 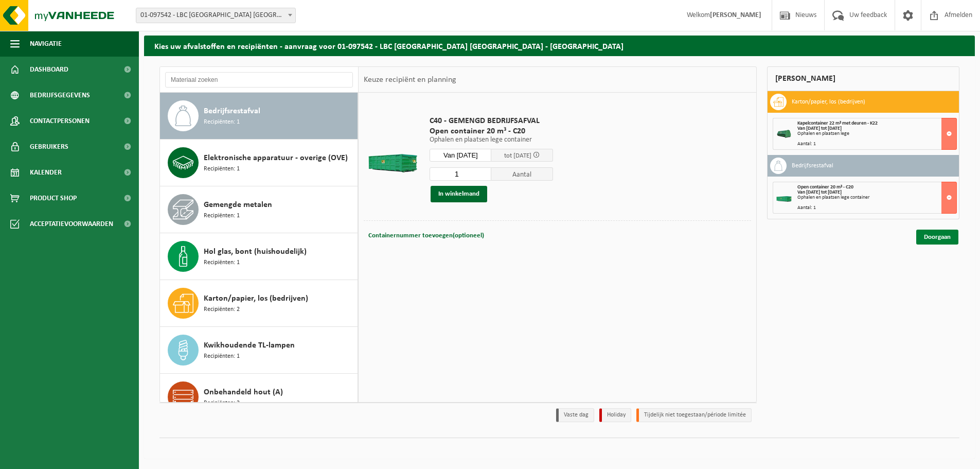 I want to click on div: Ophalen en plaatsen lege, so click(x=876, y=134).